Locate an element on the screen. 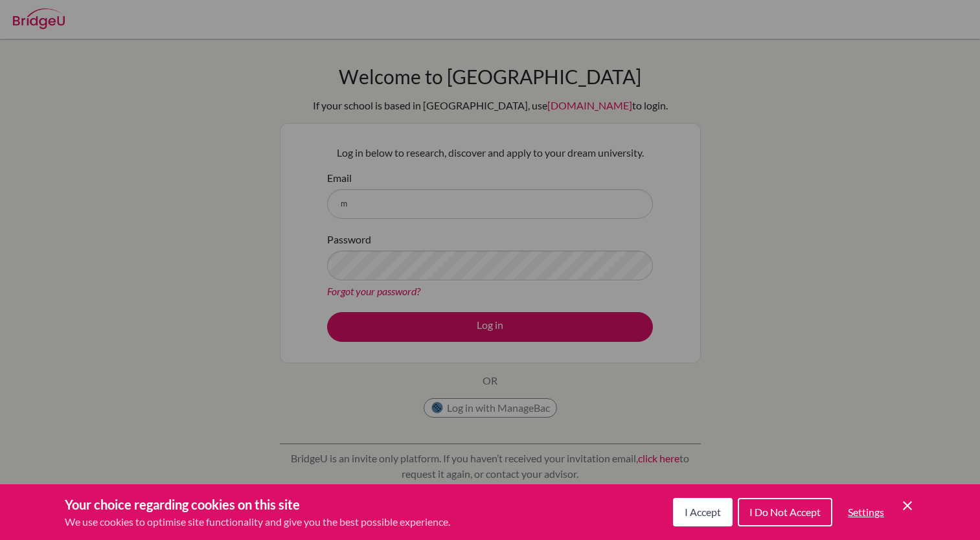 The image size is (980, 540). button: I Do Not Accept is located at coordinates (785, 513).